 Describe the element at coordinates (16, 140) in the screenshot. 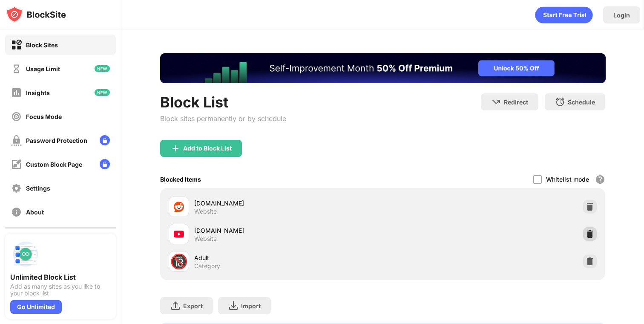

I see `img: password-protection-off.svg` at that location.